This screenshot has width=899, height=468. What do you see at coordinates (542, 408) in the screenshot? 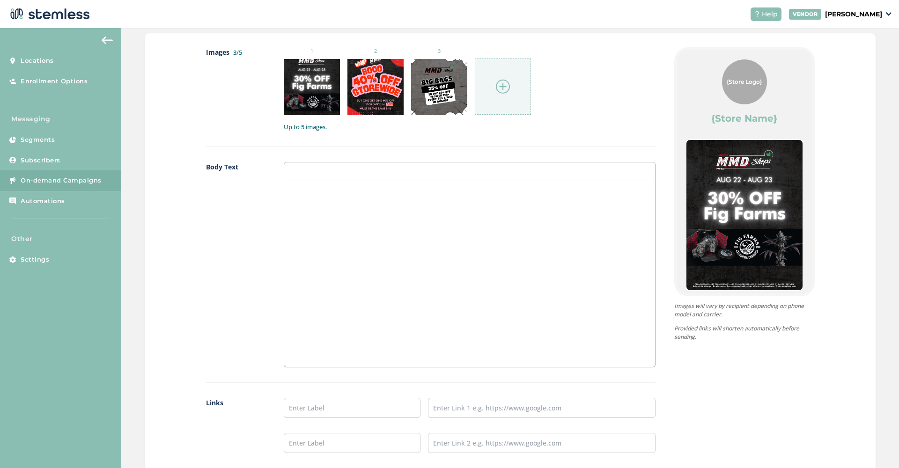
I see `input: Enter Link 1 e.g. https://www.google.com` at bounding box center [542, 408].